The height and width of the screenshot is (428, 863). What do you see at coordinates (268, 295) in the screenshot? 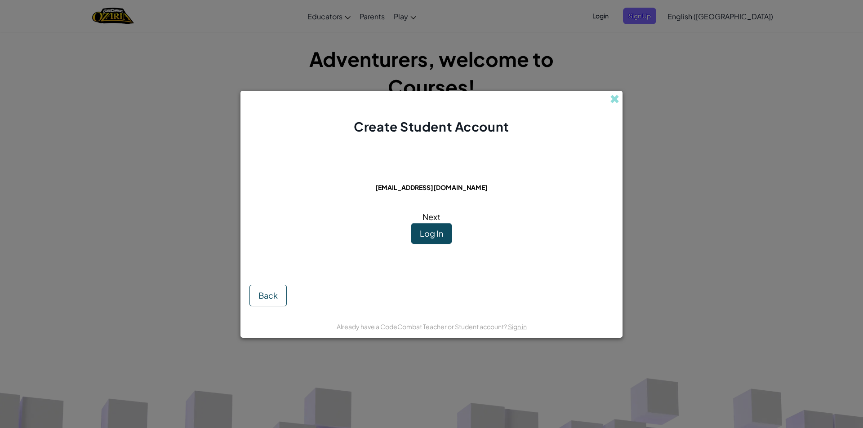
I see `span: Back` at bounding box center [268, 295].